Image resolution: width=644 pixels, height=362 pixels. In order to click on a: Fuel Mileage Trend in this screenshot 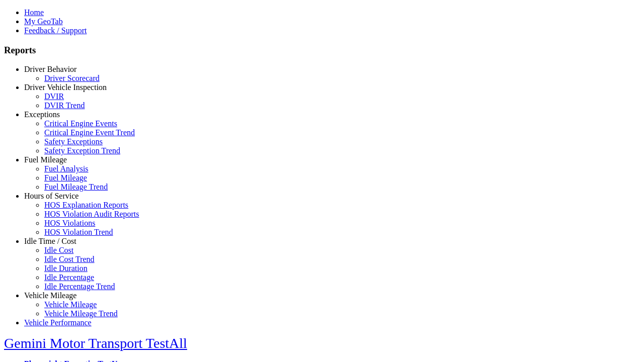, I will do `click(76, 187)`.